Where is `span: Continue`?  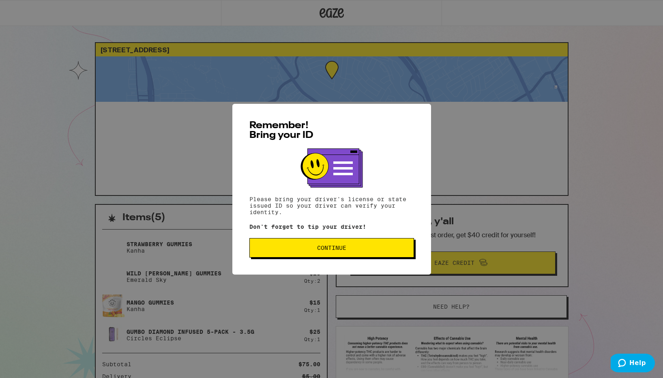
span: Continue is located at coordinates (332, 248).